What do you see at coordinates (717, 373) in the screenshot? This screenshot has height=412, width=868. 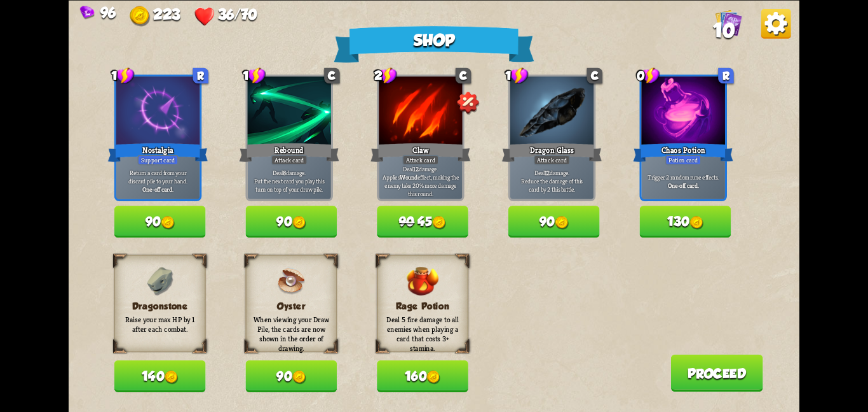 I see `button: Proceed` at bounding box center [717, 373].